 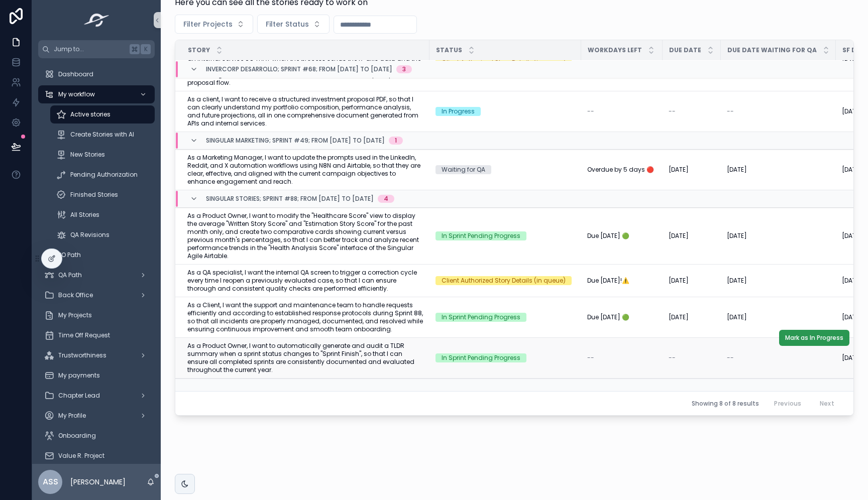 I want to click on span: Chapter Lead, so click(x=79, y=396).